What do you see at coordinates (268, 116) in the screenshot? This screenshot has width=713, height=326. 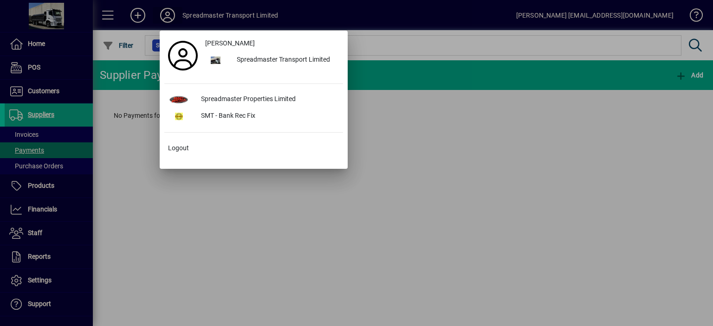 I see `div: SMT - Bank Rec Fix` at bounding box center [268, 116].